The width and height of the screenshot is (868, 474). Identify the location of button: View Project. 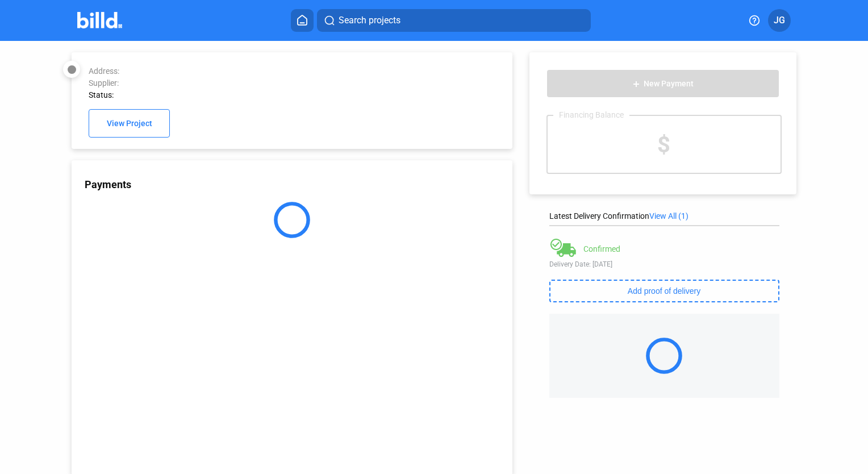
(129, 124).